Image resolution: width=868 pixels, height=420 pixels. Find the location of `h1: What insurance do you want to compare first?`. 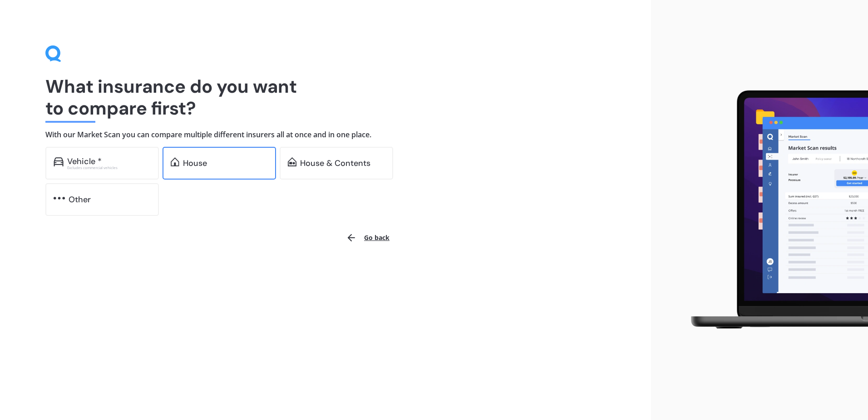

h1: What insurance do you want to compare first? is located at coordinates (325, 97).